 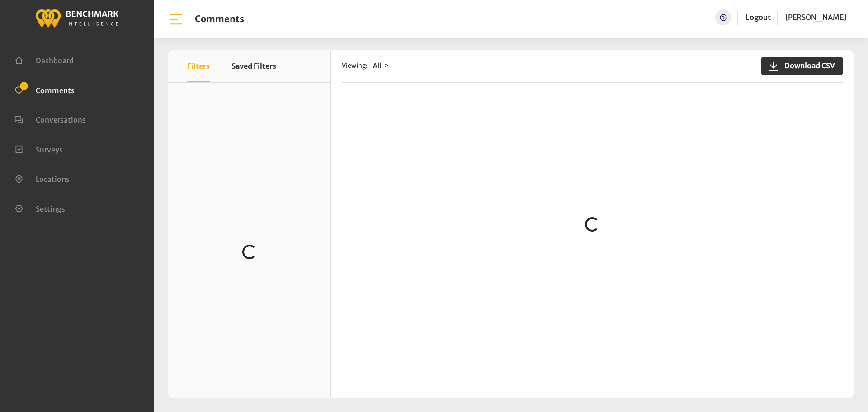 I want to click on a: Conversations, so click(x=50, y=119).